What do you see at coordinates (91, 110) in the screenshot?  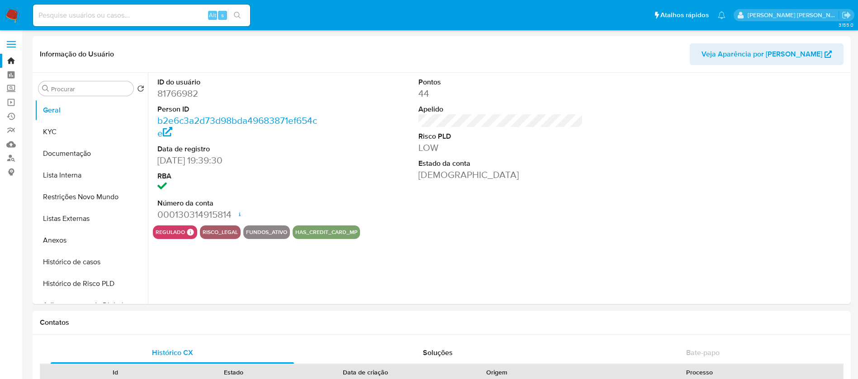 I see `button: Geral` at bounding box center [91, 110].